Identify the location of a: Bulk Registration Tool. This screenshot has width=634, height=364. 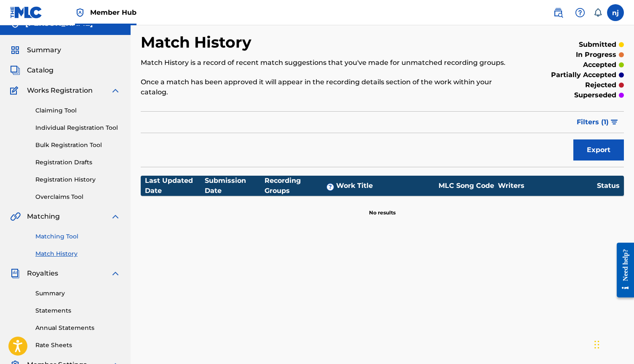
(78, 145).